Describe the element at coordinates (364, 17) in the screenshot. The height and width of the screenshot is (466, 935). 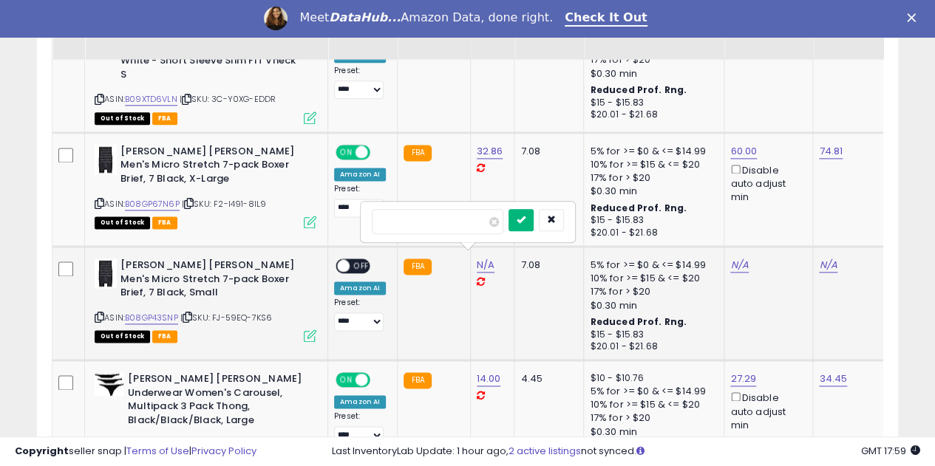
I see `i: DataHub...` at that location.